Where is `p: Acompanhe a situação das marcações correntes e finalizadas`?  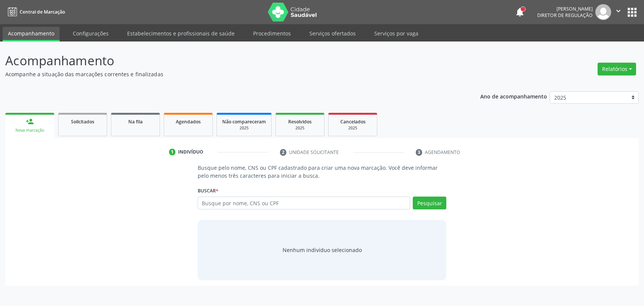
p: Acompanhe a situação das marcações correntes e finalizadas is located at coordinates (227, 74).